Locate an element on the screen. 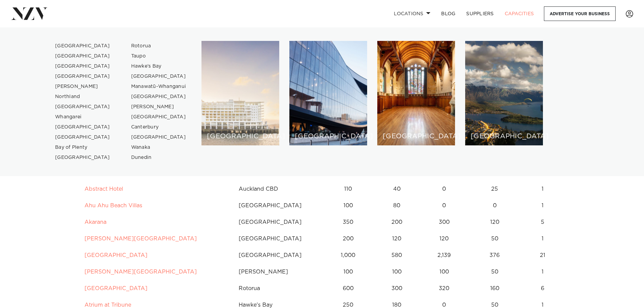 The image size is (644, 308). td: 350 is located at coordinates (348, 222).